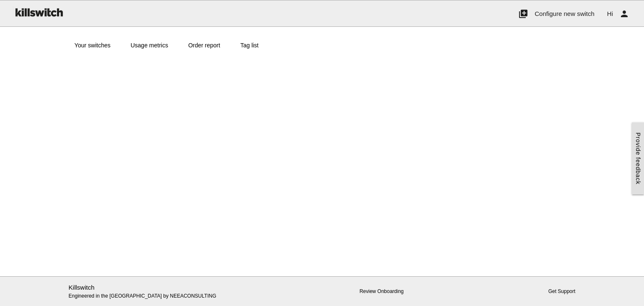 This screenshot has width=644, height=306. What do you see at coordinates (381, 291) in the screenshot?
I see `a: Review Onboarding` at bounding box center [381, 291].